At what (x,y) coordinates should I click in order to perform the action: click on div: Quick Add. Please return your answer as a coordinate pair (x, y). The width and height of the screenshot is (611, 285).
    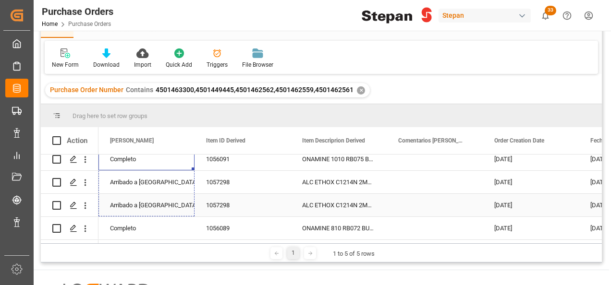
    Looking at the image, I should click on (179, 65).